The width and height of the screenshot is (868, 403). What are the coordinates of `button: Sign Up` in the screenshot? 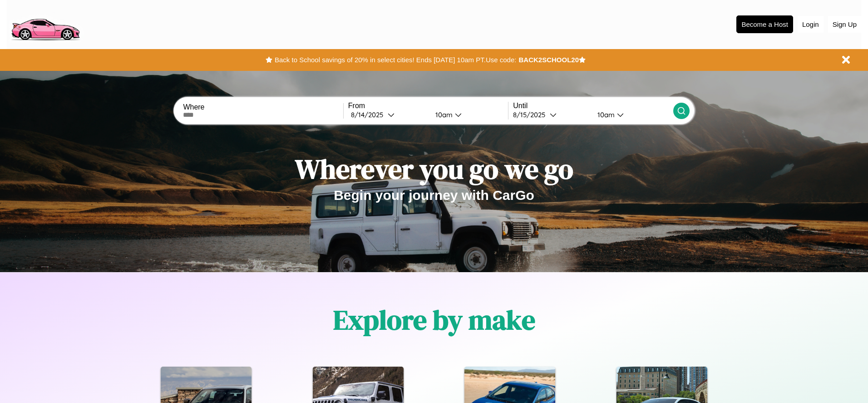 It's located at (845, 24).